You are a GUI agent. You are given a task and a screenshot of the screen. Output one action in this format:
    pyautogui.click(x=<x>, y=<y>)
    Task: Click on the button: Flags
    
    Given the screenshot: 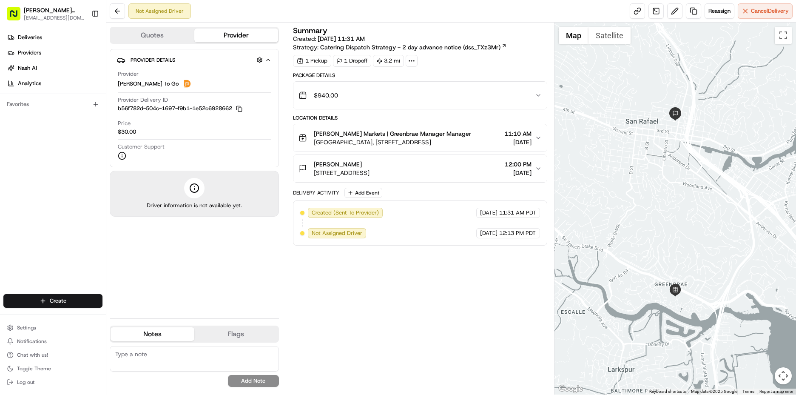 What is the action you would take?
    pyautogui.click(x=236, y=334)
    